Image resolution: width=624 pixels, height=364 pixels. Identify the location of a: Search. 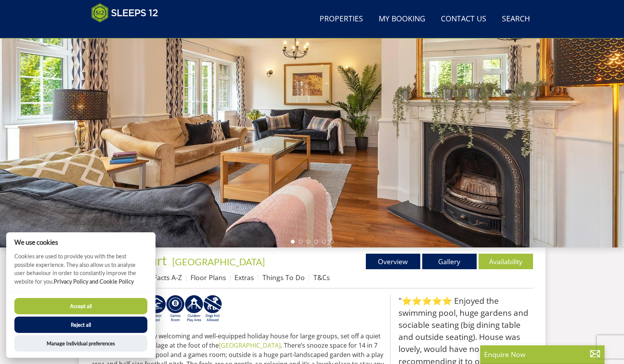
(516, 19).